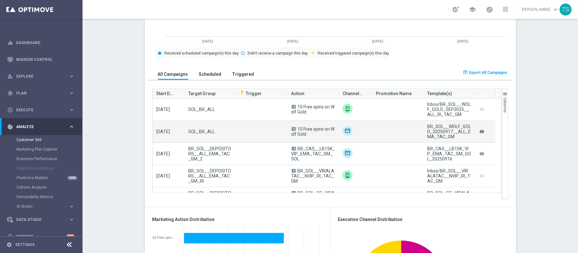  Describe the element at coordinates (41, 60) in the screenshot. I see `button: Mission Control` at that location.